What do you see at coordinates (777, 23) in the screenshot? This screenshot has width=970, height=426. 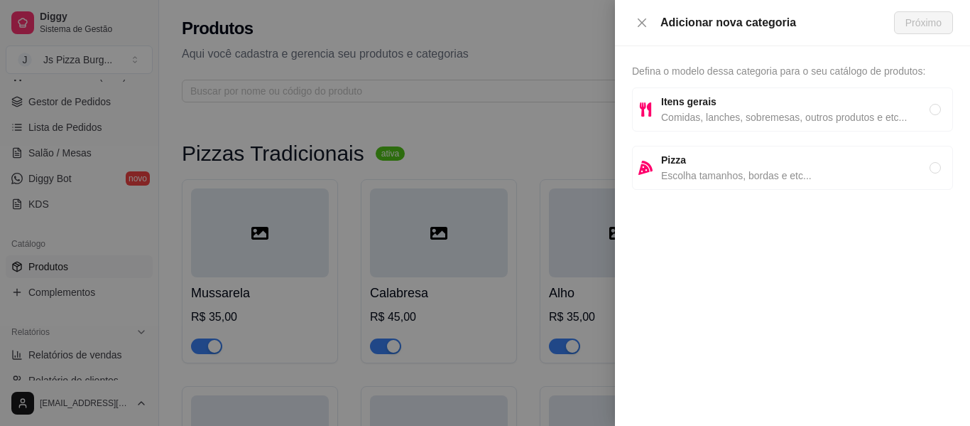 I see `div: Adicionar nova categoria` at bounding box center [777, 23].